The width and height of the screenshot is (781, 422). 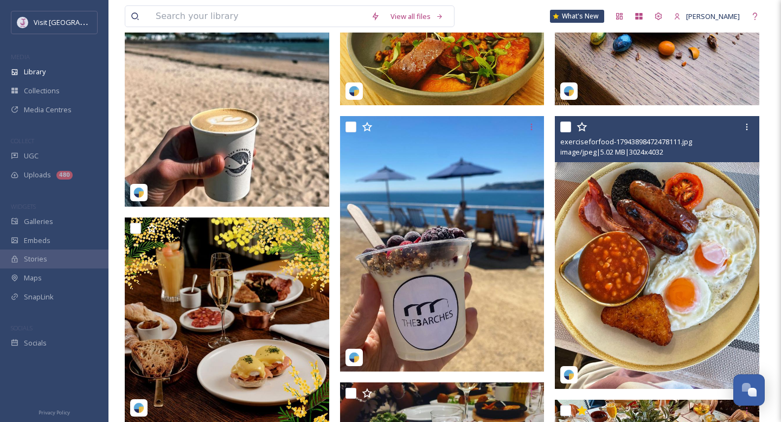 What do you see at coordinates (23, 23) in the screenshot?
I see `img: Events-Jersey-Logo.png` at bounding box center [23, 23].